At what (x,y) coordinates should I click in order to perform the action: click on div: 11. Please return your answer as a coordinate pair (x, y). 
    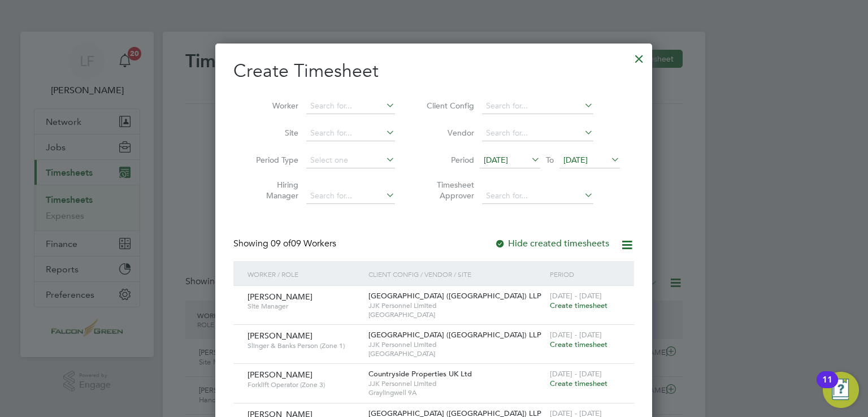
    Looking at the image, I should click on (828, 388).